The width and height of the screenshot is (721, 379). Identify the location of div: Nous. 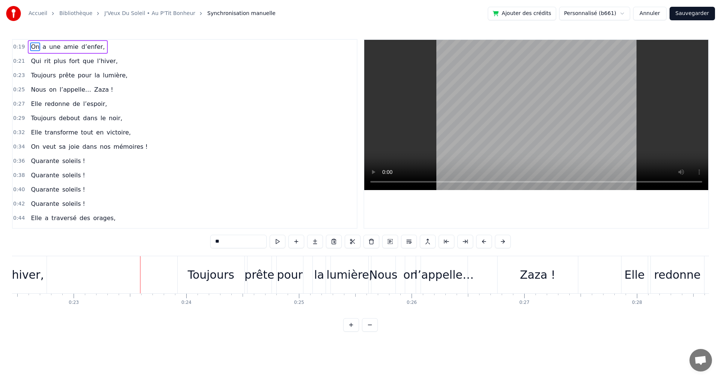
(383, 274).